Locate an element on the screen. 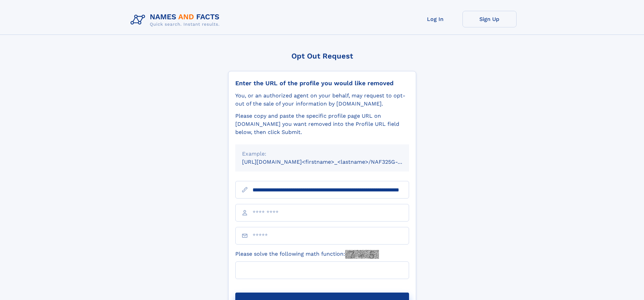 The height and width of the screenshot is (300, 644). div: Opt Out Request is located at coordinates (322, 56).